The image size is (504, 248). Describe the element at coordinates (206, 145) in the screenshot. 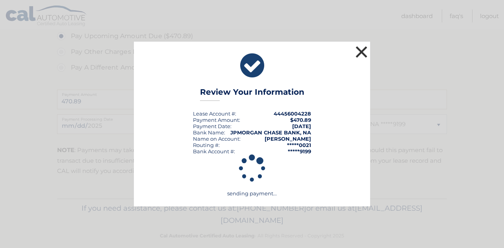

I see `div: Routing #:` at that location.